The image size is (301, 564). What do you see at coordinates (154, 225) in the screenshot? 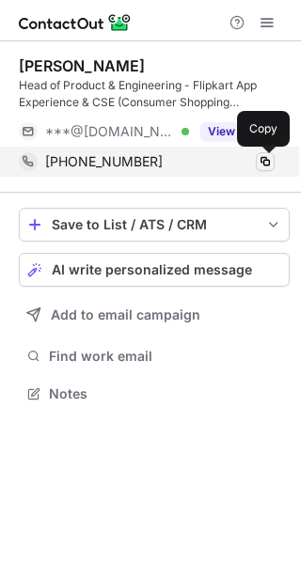
I see `button: save-profile-one-click` at bounding box center [154, 225].